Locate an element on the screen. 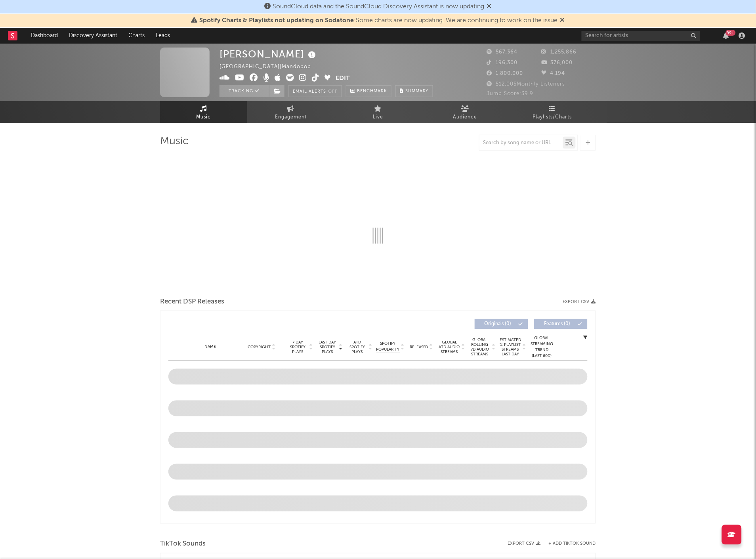  button: 99+ is located at coordinates (726, 36).